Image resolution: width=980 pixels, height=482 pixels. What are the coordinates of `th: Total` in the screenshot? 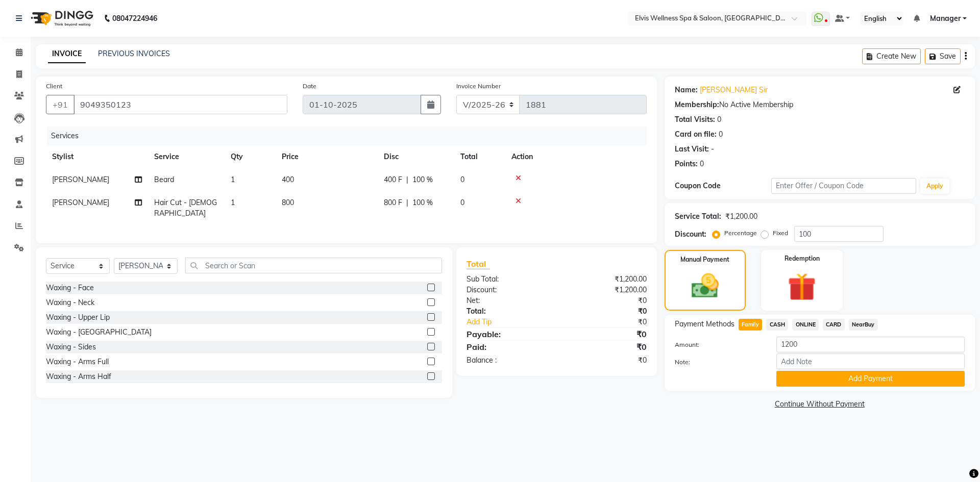 It's located at (480, 157).